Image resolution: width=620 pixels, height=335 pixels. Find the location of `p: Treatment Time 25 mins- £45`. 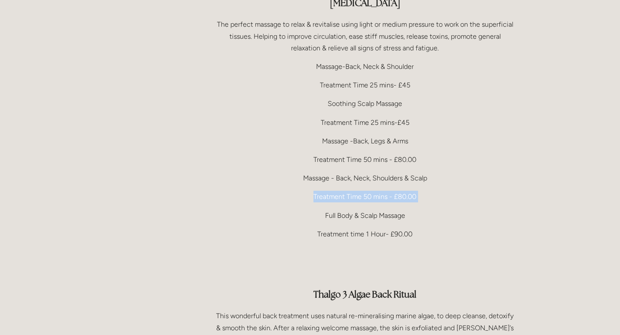

p: Treatment Time 25 mins- £45 is located at coordinates (365, 85).